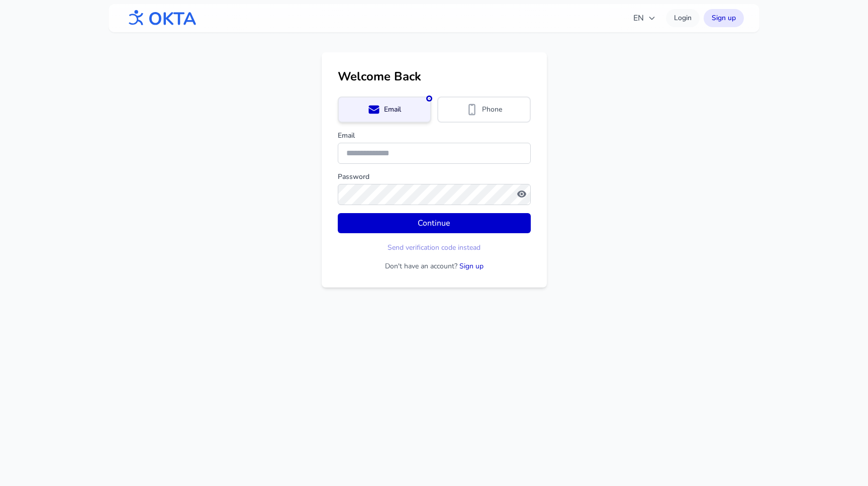  What do you see at coordinates (161, 18) in the screenshot?
I see `a: OKTA logo` at bounding box center [161, 18].